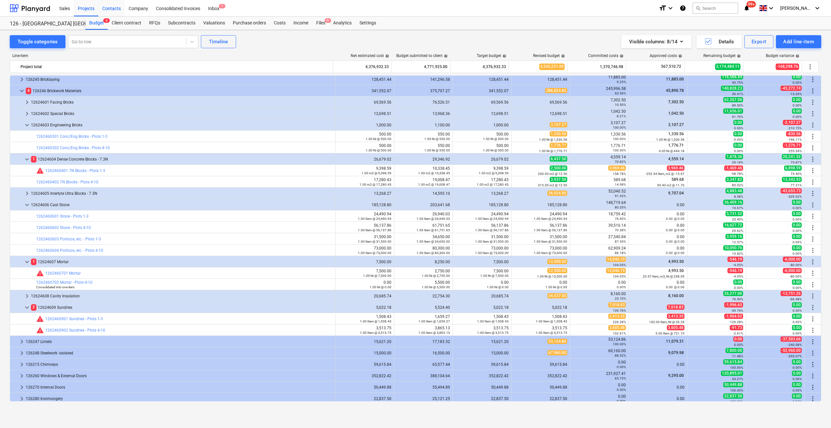 The height and width of the screenshot is (428, 831). Describe the element at coordinates (375, 184) in the screenshot. I see `small: 1.00 m2 @ 17,280.43` at that location.